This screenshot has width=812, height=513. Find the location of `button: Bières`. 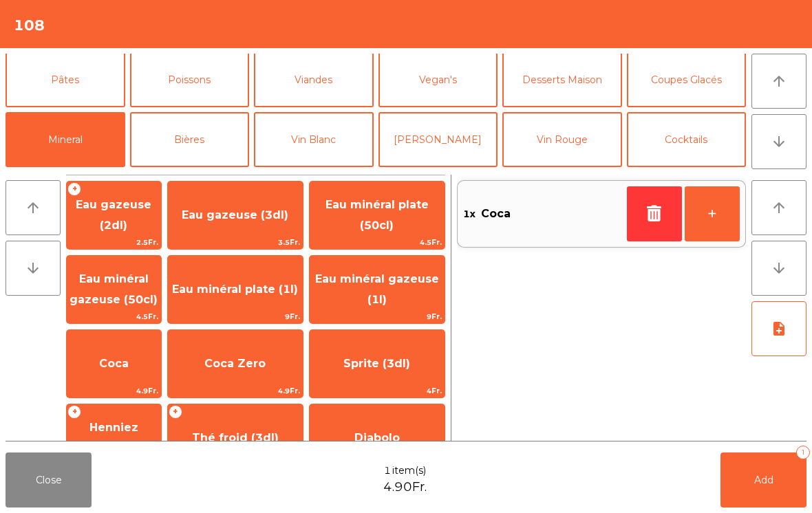

button: Bières is located at coordinates (190, 140).